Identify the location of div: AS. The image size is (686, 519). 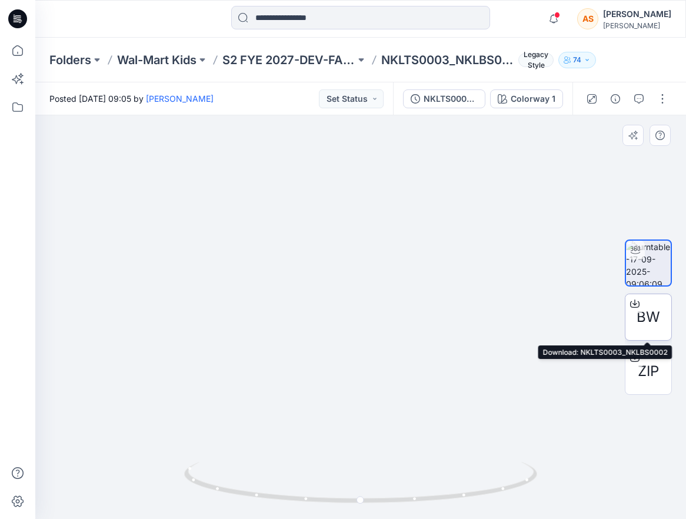
(588, 19).